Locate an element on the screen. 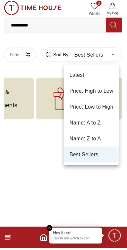  li: Best Sellers is located at coordinates (91, 156).